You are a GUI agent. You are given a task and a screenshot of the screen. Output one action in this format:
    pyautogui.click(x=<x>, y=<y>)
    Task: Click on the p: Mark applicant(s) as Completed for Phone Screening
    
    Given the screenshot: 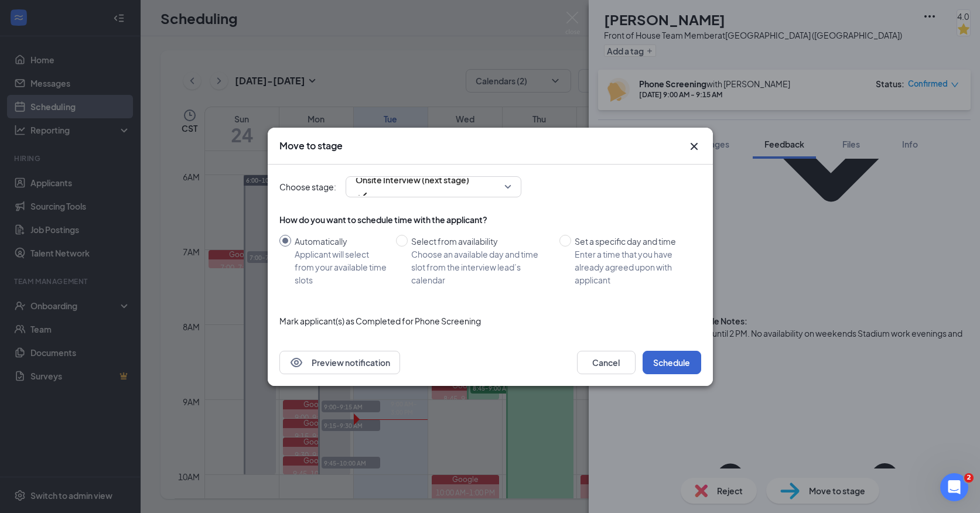 What is the action you would take?
    pyautogui.click(x=490, y=321)
    